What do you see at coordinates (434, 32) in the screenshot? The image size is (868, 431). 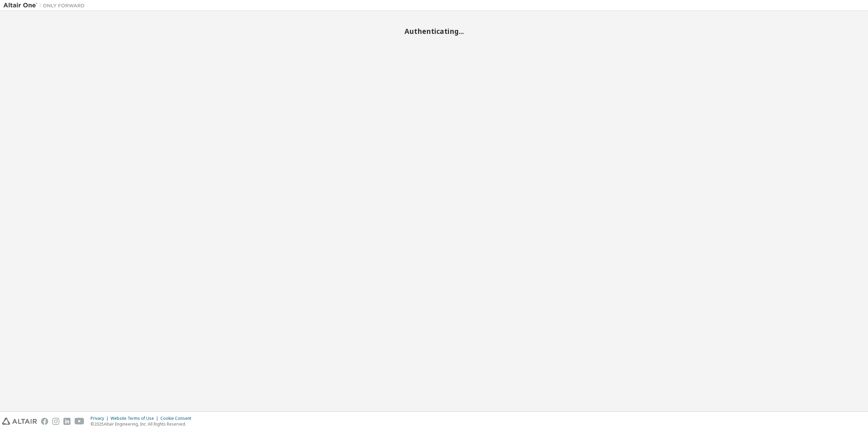 I see `h2: Authenticating...` at bounding box center [434, 32].